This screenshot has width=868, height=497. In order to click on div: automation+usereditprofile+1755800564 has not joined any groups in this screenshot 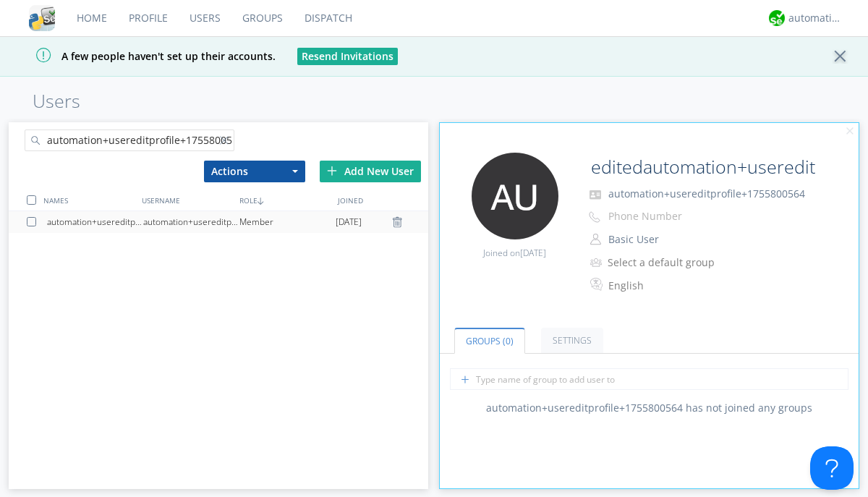, I will do `click(649, 408)`.